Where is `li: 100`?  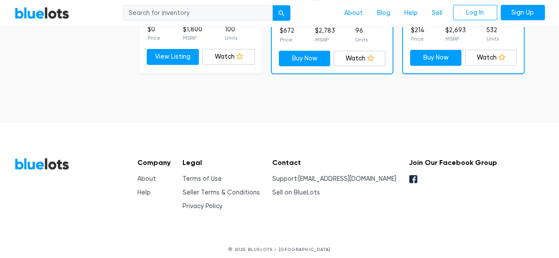 li: 100 is located at coordinates (231, 34).